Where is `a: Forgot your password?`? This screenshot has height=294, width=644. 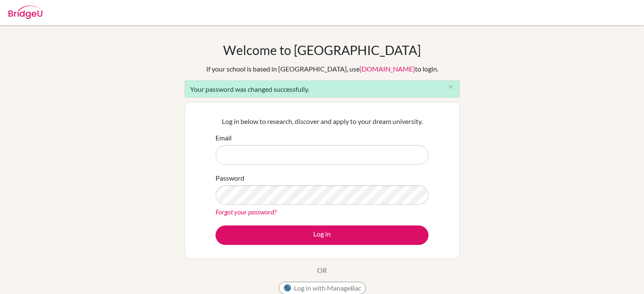 a: Forgot your password? is located at coordinates (246, 211).